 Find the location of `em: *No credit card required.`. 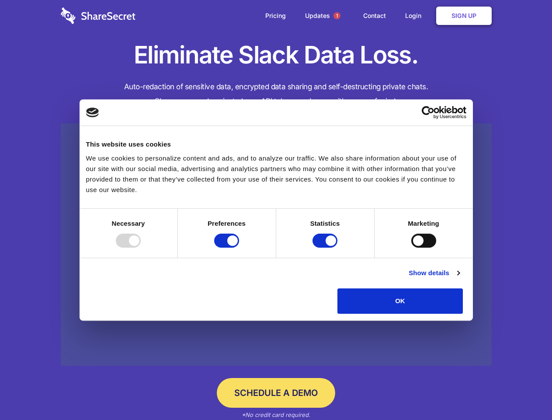

em: *No credit card required. is located at coordinates (276, 414).